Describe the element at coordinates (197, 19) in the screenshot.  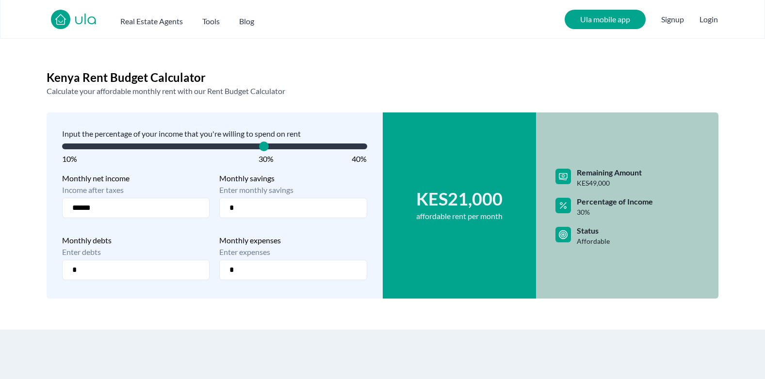
I see `nav: Main` at that location.